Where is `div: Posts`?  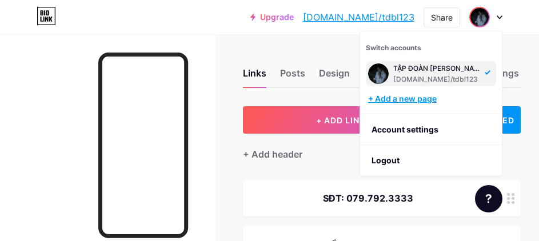 div: Posts is located at coordinates (293, 77).